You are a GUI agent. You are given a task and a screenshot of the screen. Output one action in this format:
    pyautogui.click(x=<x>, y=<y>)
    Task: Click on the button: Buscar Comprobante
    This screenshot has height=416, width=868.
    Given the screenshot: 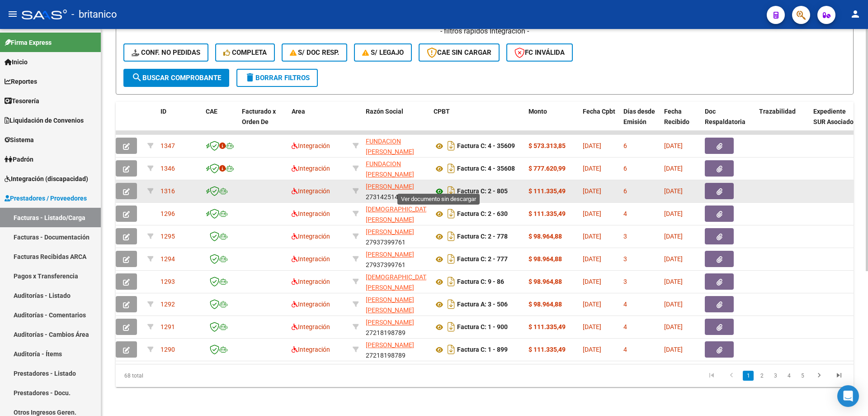 What is the action you would take?
    pyautogui.click(x=177, y=77)
    